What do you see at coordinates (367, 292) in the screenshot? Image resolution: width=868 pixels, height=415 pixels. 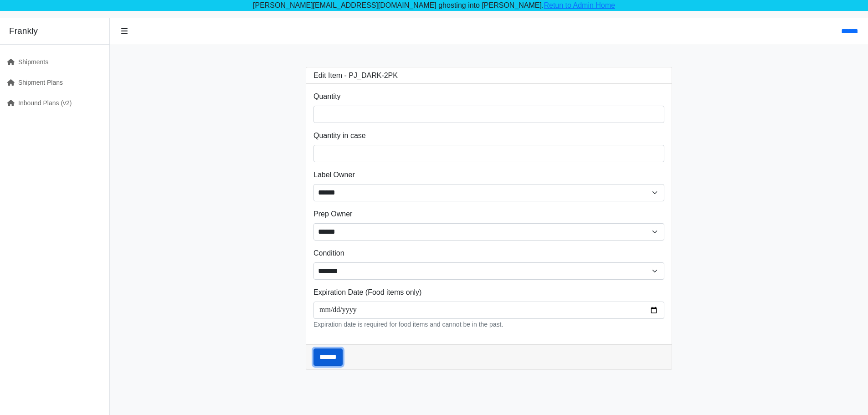 I see `label: Expiration Date (Food items only)` at bounding box center [367, 292].